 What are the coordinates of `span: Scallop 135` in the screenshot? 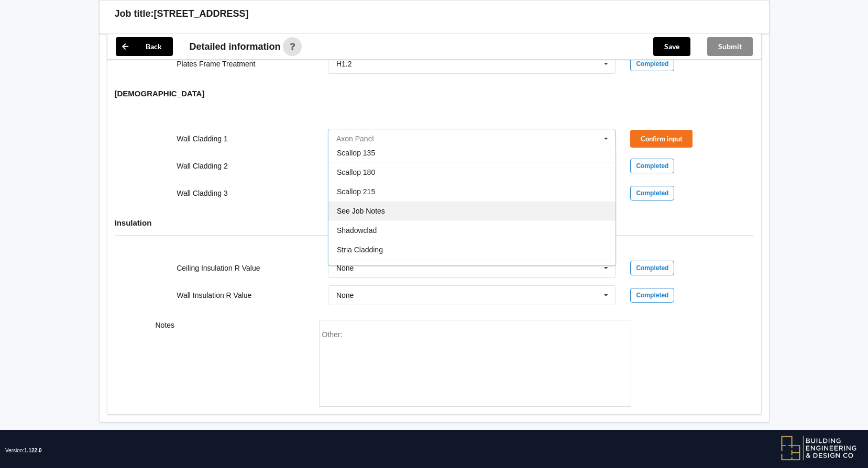 It's located at (356, 153).